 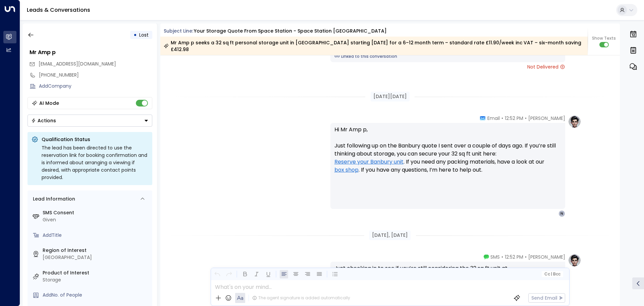 What do you see at coordinates (217, 274) in the screenshot?
I see `button: Undo` at bounding box center [217, 274].